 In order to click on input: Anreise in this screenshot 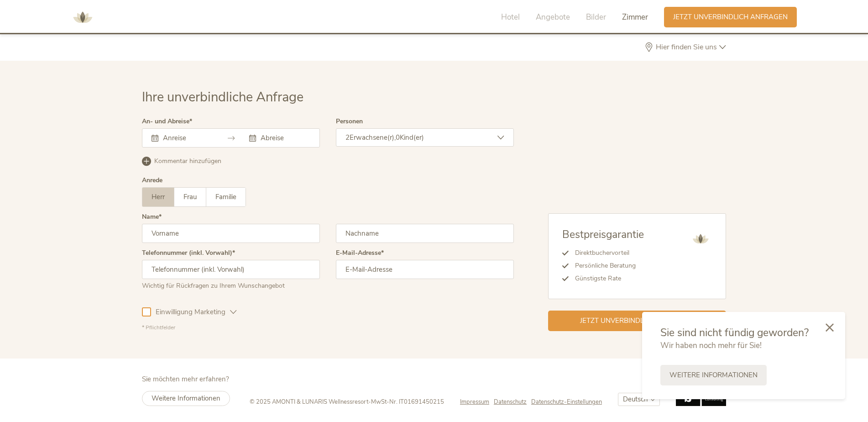, I will do `click(187, 138)`.